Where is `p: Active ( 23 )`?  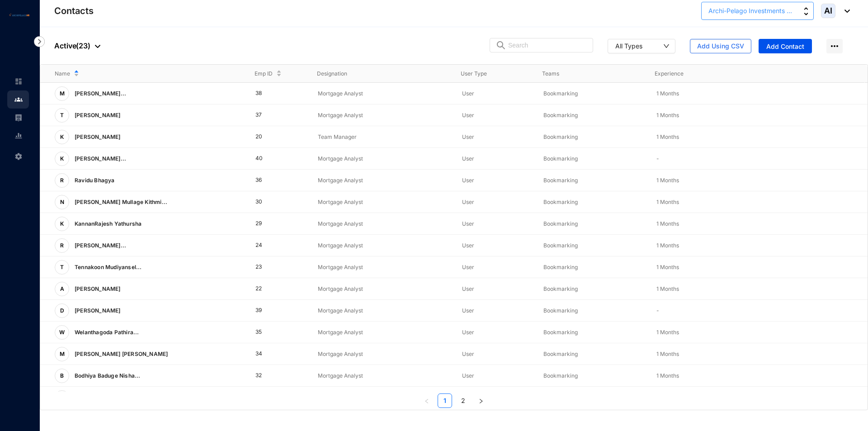
p: Active ( 23 ) is located at coordinates (78, 46).